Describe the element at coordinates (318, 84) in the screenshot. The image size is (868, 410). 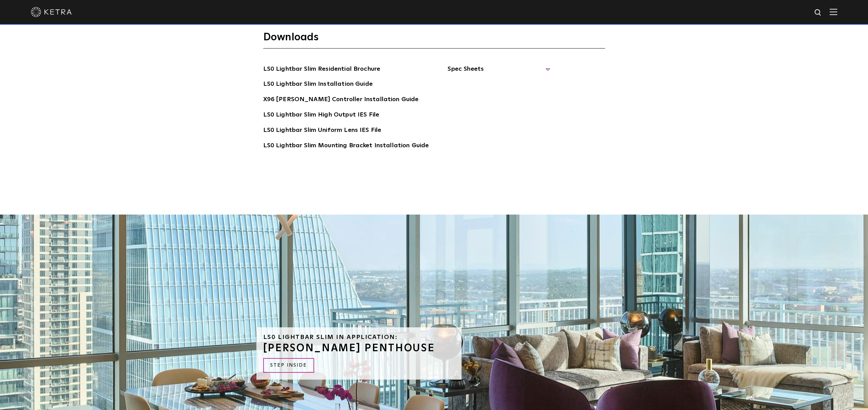
I see `a: LS0 Lightbar Slim Installation Guide` at that location.